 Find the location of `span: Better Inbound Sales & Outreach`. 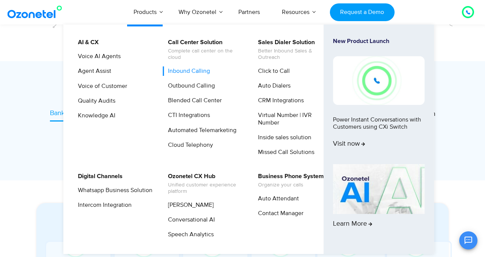

span: Better Inbound Sales & Outreach is located at coordinates (295, 54).